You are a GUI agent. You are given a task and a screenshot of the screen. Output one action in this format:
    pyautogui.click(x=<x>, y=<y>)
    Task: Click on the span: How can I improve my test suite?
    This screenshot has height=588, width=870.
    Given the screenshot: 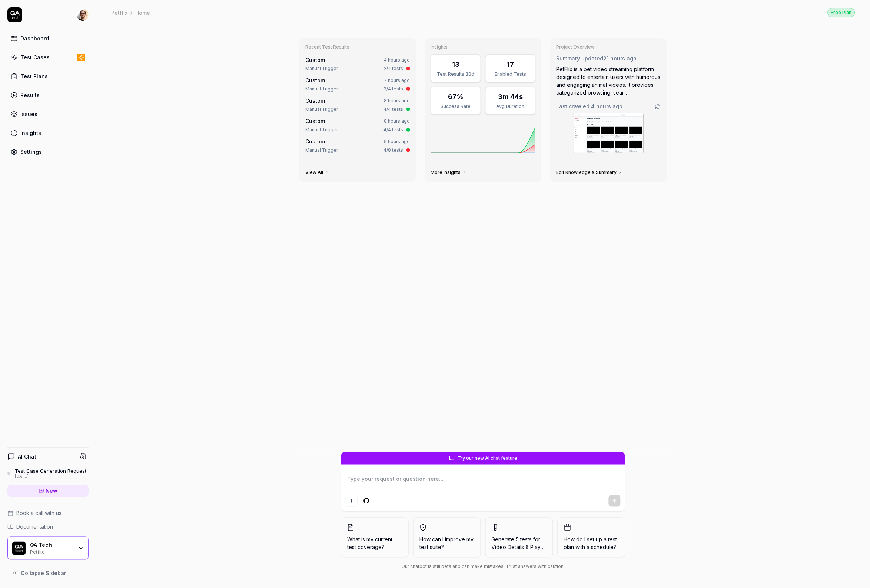 What is the action you would take?
    pyautogui.click(x=447, y=543)
    